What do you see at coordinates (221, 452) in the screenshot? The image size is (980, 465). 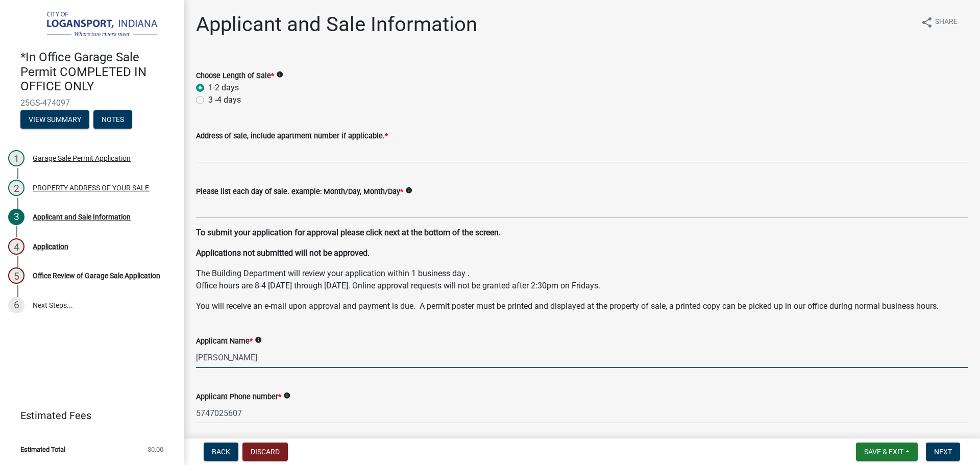 I see `span: Back` at bounding box center [221, 452].